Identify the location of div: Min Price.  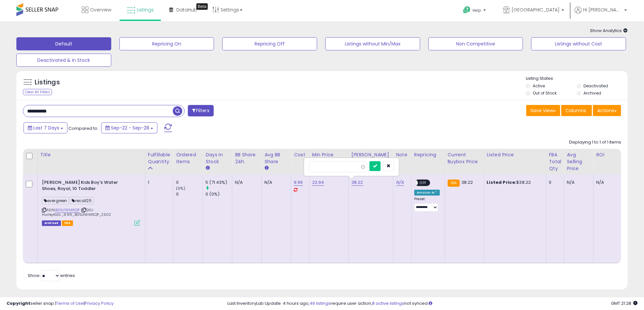
(329, 155).